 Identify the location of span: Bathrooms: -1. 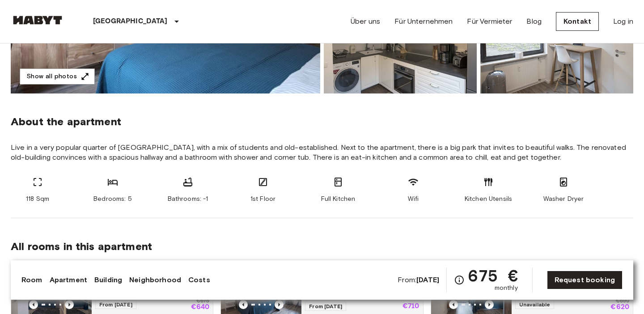
(188, 199).